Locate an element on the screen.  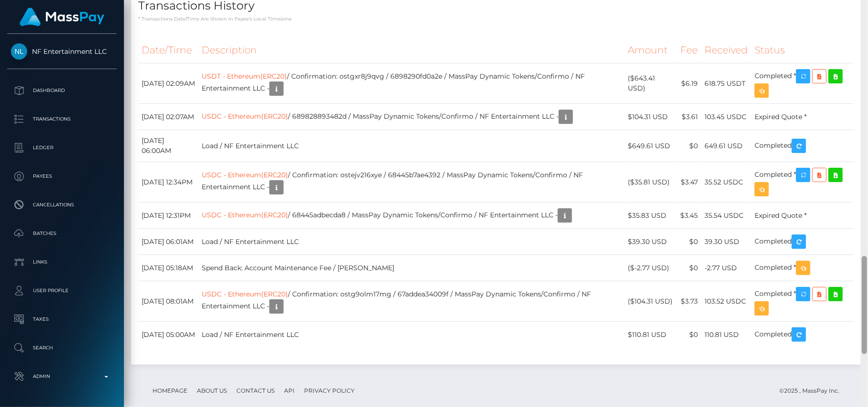
p: User Profile is located at coordinates (62, 290).